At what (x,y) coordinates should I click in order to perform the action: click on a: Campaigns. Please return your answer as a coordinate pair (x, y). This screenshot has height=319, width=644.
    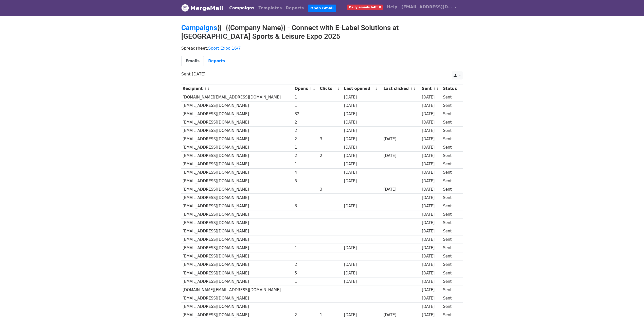
    Looking at the image, I should click on (199, 28).